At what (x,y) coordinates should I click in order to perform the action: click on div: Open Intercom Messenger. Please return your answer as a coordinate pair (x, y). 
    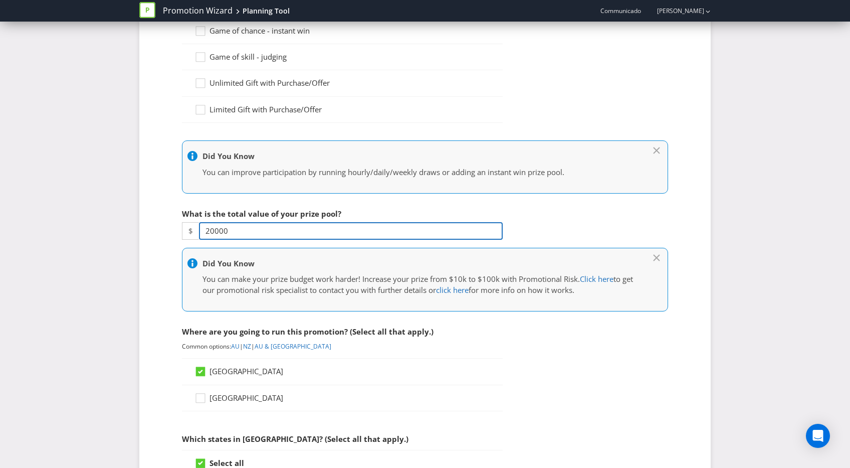
    Looking at the image, I should click on (818, 436).